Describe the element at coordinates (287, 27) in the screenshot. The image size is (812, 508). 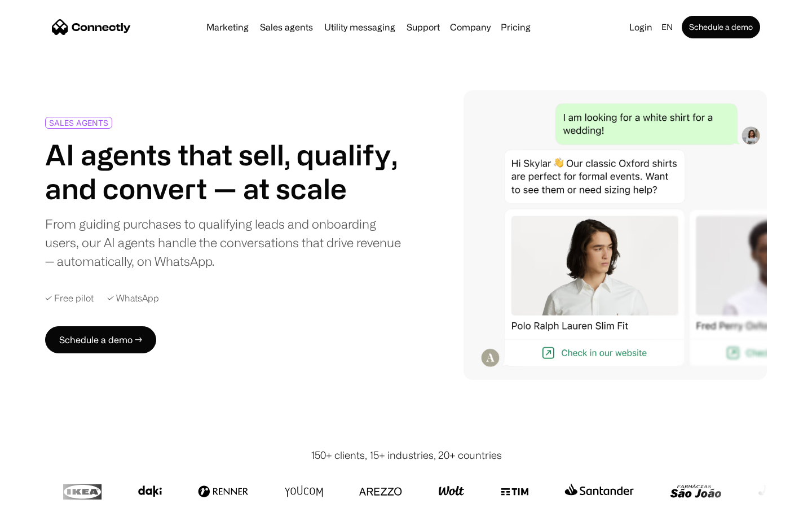
I see `a: Sales agents` at that location.